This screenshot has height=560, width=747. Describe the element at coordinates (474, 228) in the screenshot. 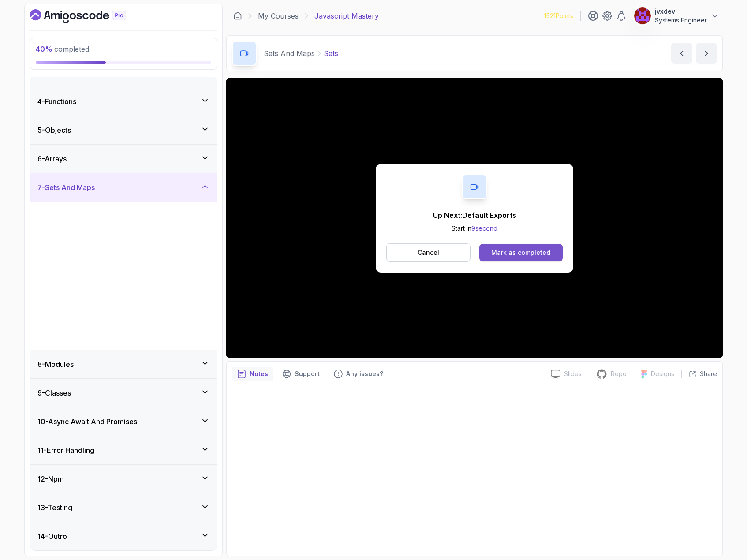

I see `p: Start in` at that location.